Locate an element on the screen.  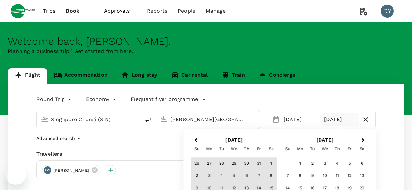
a: Train is located at coordinates (233, 76).